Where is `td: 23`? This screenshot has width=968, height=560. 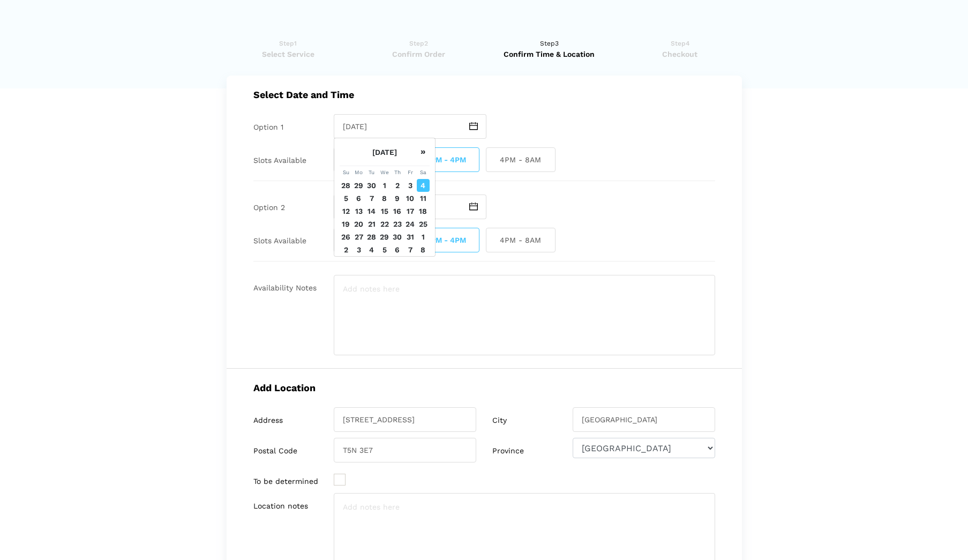
td: 23 is located at coordinates (397, 223).